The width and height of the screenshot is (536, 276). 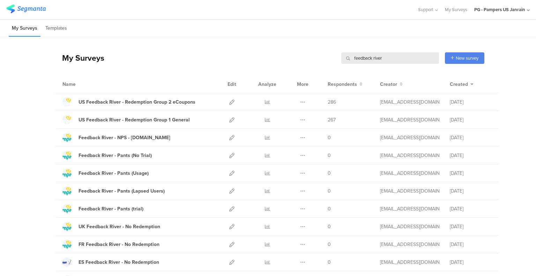 What do you see at coordinates (119, 262) in the screenshot?
I see `div: ES Feedback River - No Redemption` at bounding box center [119, 262].